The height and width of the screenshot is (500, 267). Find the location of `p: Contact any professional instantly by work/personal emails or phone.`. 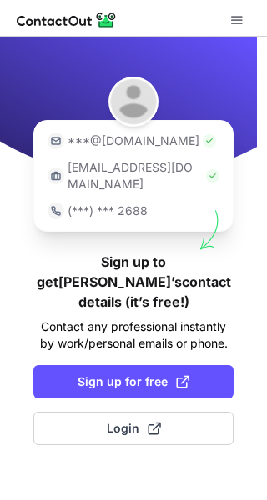

p: Contact any professional instantly by work/personal emails or phone. is located at coordinates (133, 335).